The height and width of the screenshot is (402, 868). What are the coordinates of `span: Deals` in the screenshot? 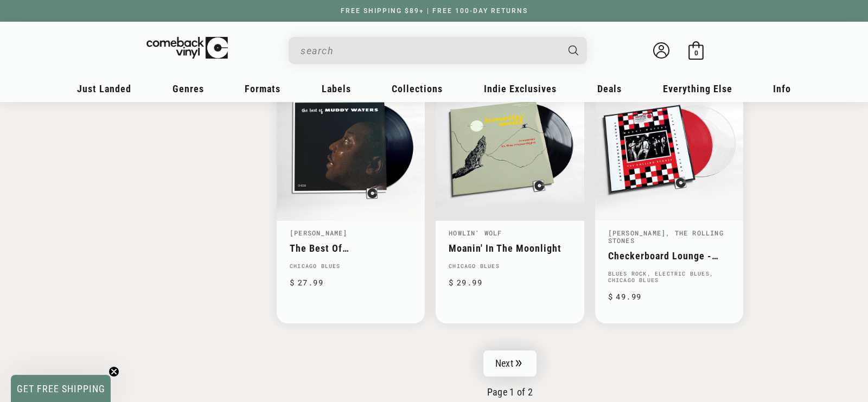 It's located at (609, 89).